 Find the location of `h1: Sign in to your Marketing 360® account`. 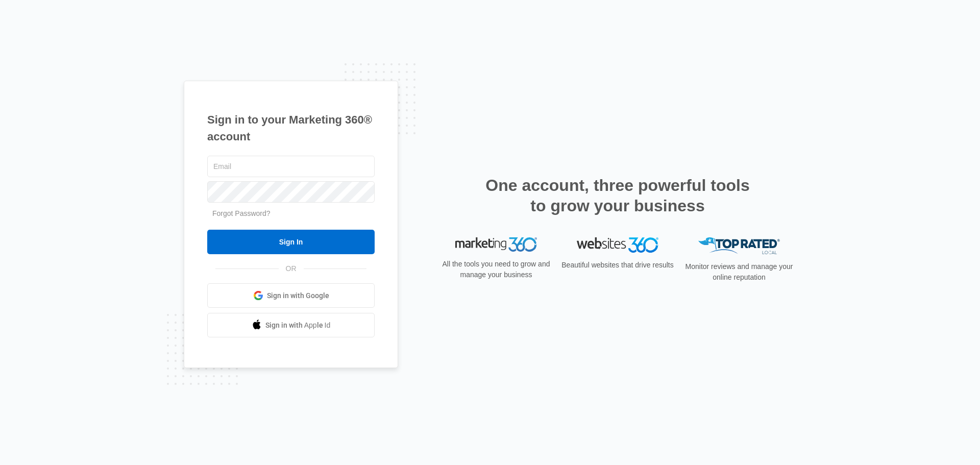

h1: Sign in to your Marketing 360® account is located at coordinates (291, 128).